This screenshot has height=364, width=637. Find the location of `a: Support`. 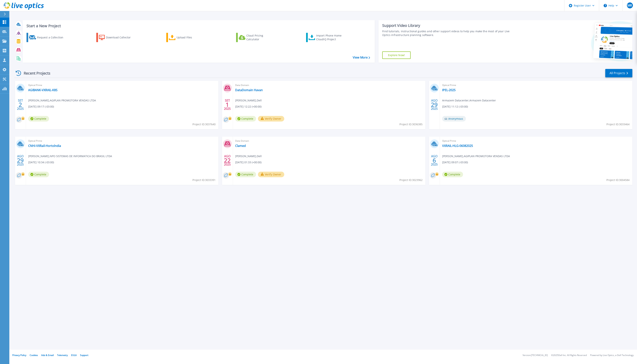

a: Support is located at coordinates (84, 355).